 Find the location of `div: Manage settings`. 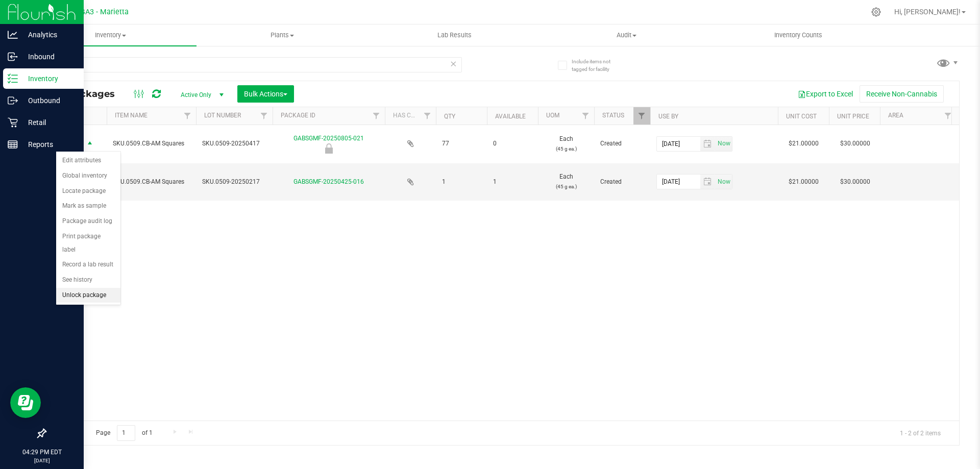

div: Manage settings is located at coordinates (876, 12).